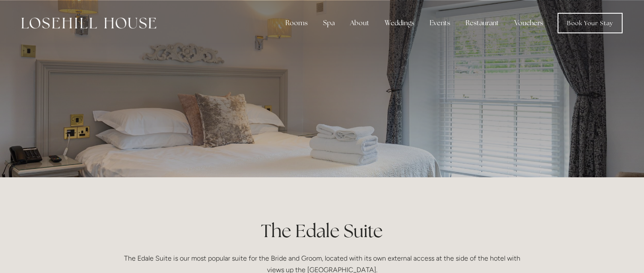 This screenshot has height=273, width=644. What do you see at coordinates (482, 23) in the screenshot?
I see `div: Restaurant` at bounding box center [482, 23].